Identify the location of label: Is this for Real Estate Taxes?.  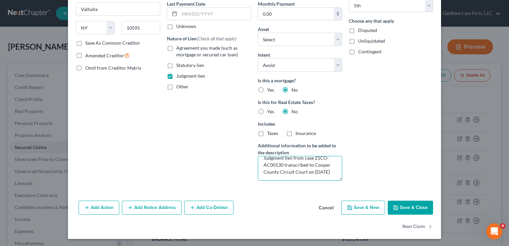
(300, 102).